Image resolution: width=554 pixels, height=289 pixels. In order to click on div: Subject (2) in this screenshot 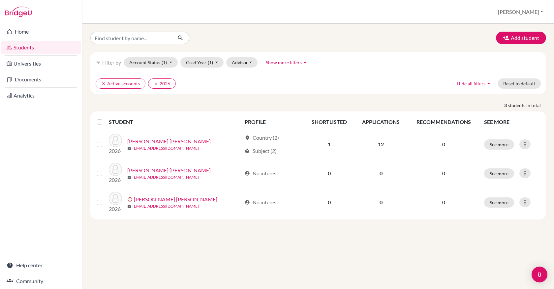, I will do `click(261, 151)`.